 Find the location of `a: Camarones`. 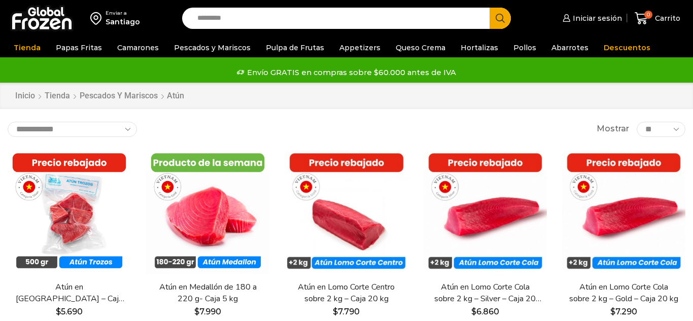

a: Camarones is located at coordinates (138, 48).